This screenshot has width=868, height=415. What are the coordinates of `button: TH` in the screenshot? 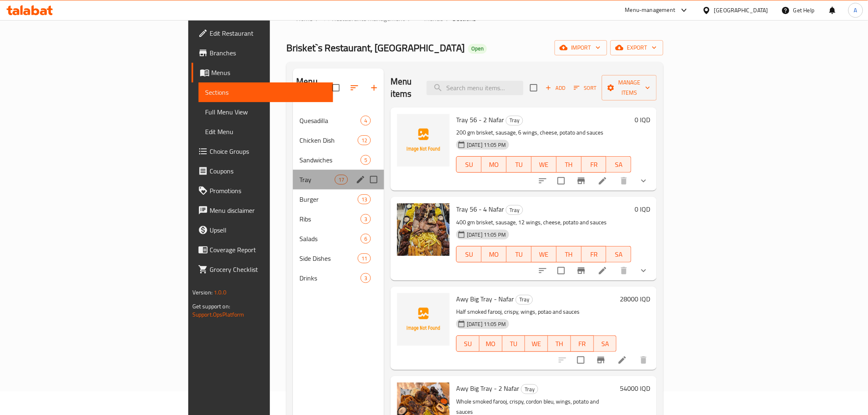 It's located at (560, 344).